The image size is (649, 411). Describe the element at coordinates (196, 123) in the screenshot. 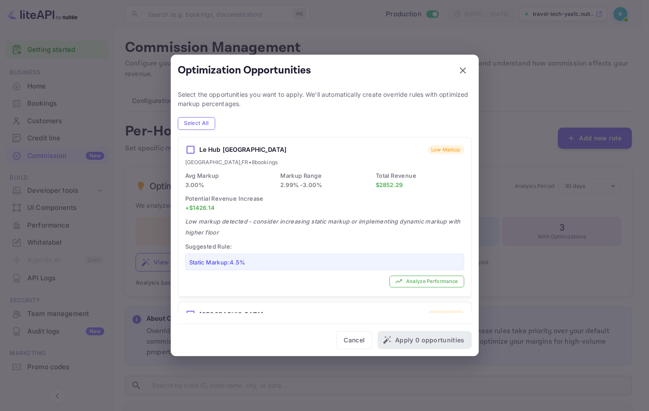

I see `button: Select All` at that location.